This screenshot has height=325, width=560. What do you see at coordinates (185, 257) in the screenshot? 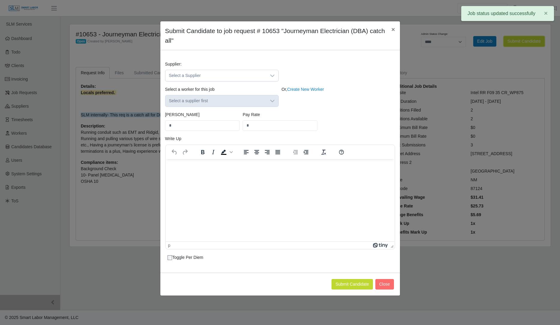
I see `label: Toggle Per Diem` at bounding box center [185, 257].